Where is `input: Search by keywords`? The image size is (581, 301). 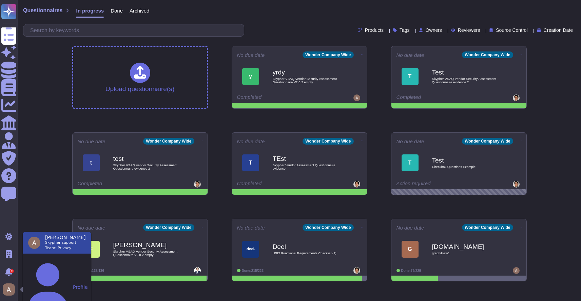 input: Search by keywords is located at coordinates (135, 30).